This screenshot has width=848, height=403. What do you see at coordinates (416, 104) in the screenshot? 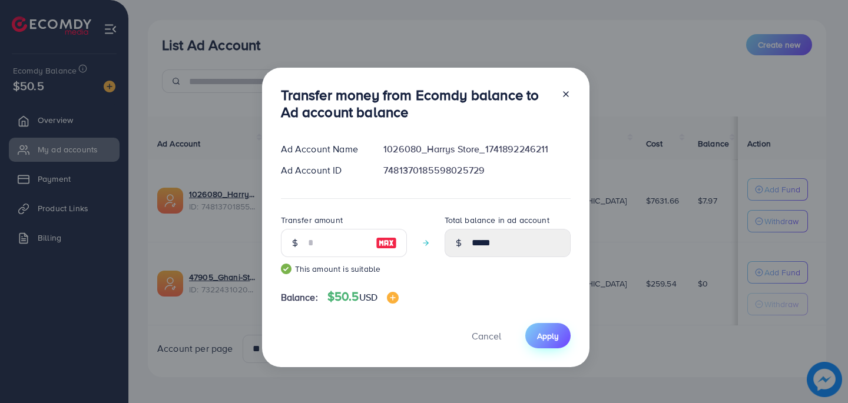
I see `h3: Transfer money from Ecomdy balance to Ad account balance` at bounding box center [416, 104].